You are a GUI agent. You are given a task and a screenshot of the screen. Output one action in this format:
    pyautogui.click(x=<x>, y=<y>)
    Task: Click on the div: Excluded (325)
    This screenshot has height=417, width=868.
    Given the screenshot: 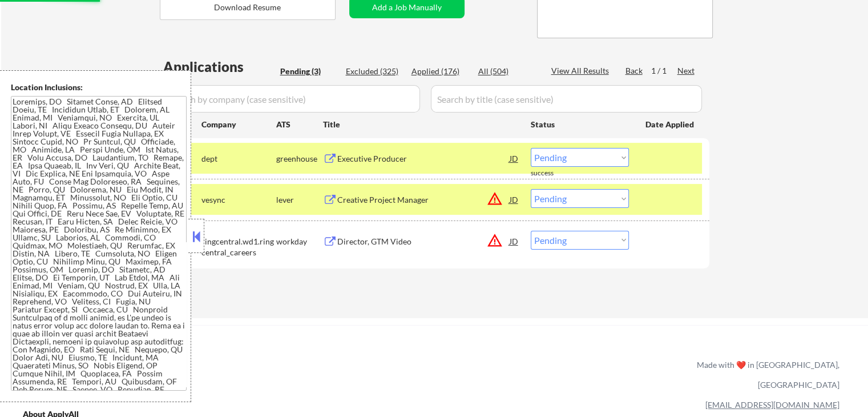 What is the action you would take?
    pyautogui.click(x=374, y=71)
    